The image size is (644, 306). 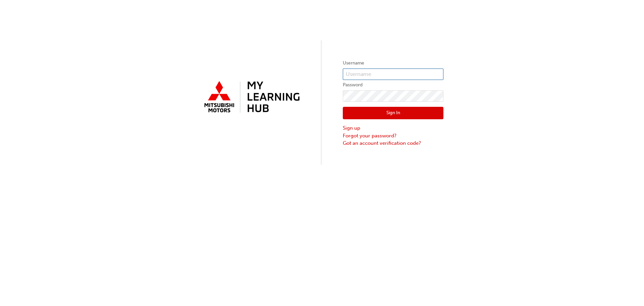 I want to click on a: Forgot your password?, so click(x=393, y=136).